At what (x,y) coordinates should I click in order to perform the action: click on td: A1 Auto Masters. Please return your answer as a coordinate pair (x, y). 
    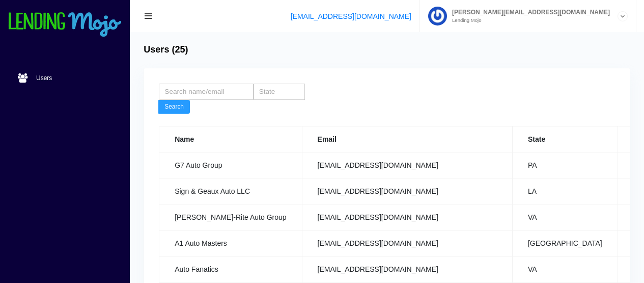
    Looking at the image, I should click on (231, 243).